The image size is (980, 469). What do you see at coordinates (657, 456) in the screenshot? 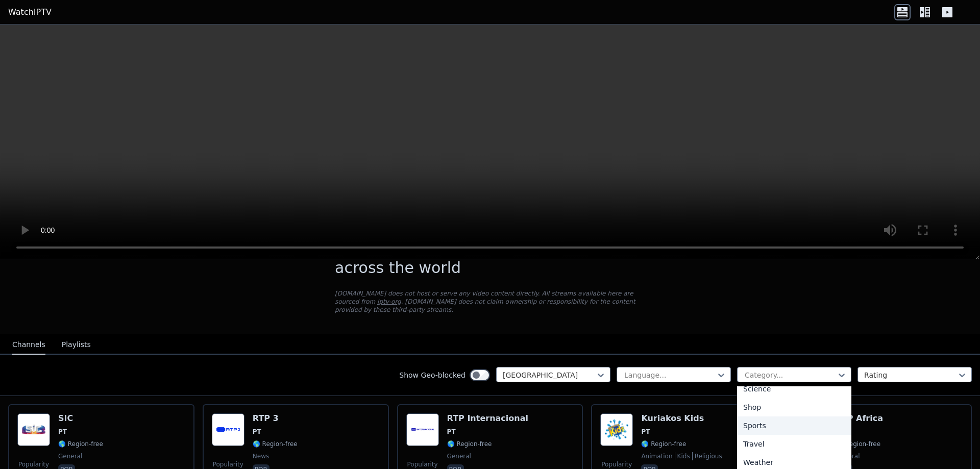
I see `span: animation` at bounding box center [657, 456].